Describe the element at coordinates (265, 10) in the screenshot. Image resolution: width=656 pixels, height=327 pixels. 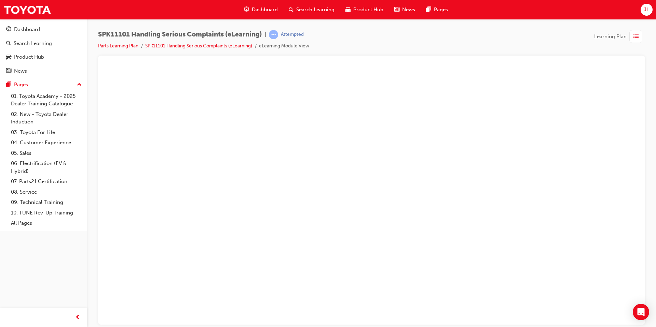
I see `span: Dashboard` at that location.